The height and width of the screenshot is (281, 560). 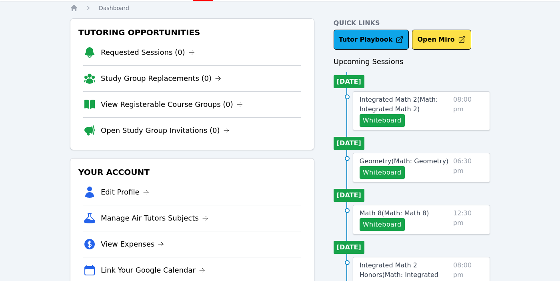 What do you see at coordinates (468, 111) in the screenshot?
I see `span: 08:00 pm` at bounding box center [468, 111].